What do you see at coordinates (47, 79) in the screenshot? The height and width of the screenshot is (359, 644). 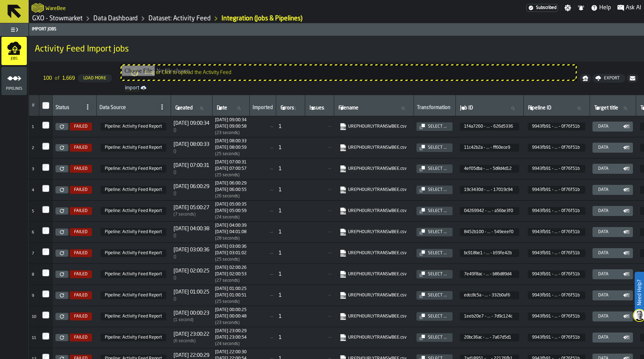 I see `span: 100` at bounding box center [47, 79].